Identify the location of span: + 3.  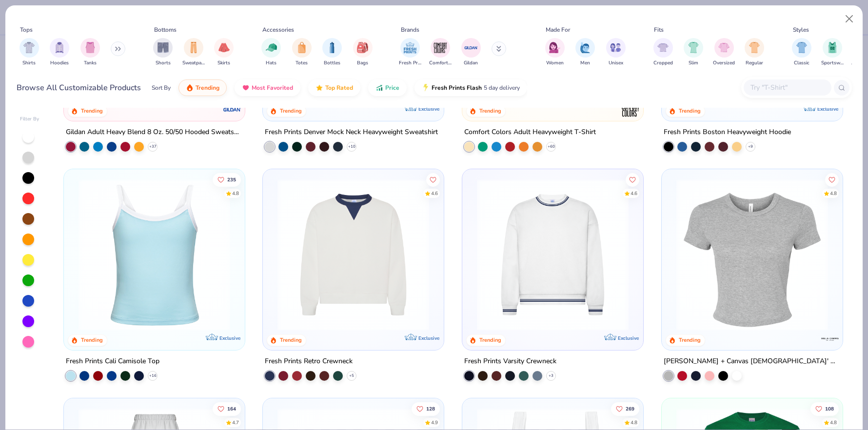
(551, 375).